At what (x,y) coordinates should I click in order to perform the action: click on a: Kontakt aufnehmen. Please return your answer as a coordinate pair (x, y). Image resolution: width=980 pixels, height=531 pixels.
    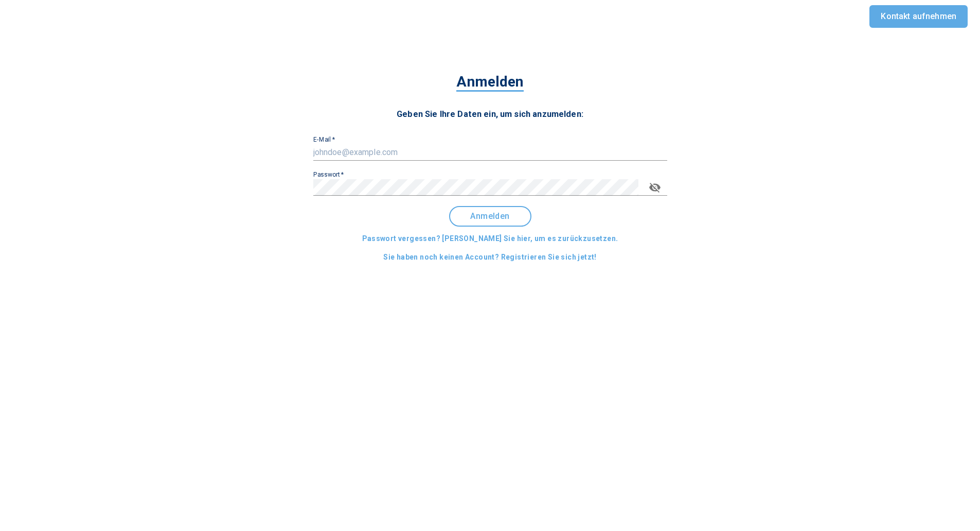
    Looking at the image, I should click on (918, 17).